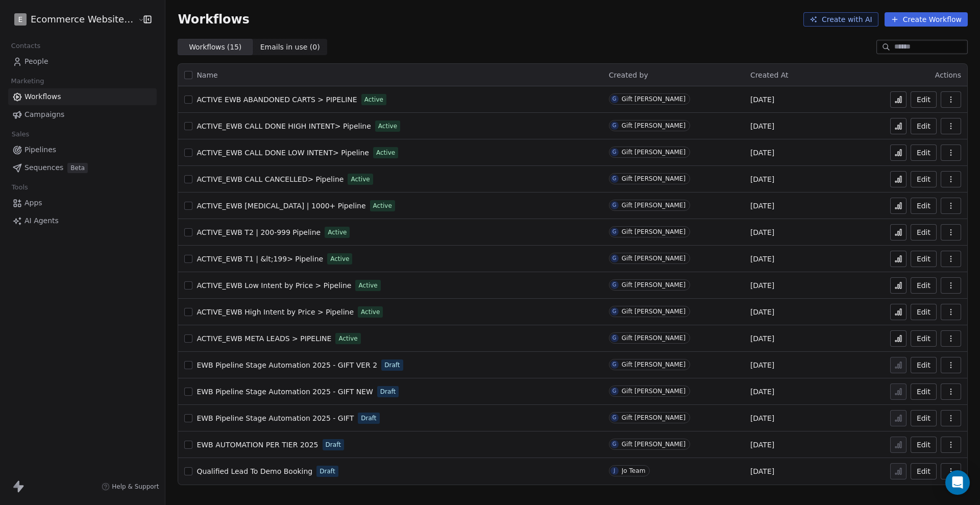 Image resolution: width=980 pixels, height=505 pixels. Describe the element at coordinates (260, 259) in the screenshot. I see `span: ACTIVE_EWB T1 | &lt;199> Pipeline` at that location.